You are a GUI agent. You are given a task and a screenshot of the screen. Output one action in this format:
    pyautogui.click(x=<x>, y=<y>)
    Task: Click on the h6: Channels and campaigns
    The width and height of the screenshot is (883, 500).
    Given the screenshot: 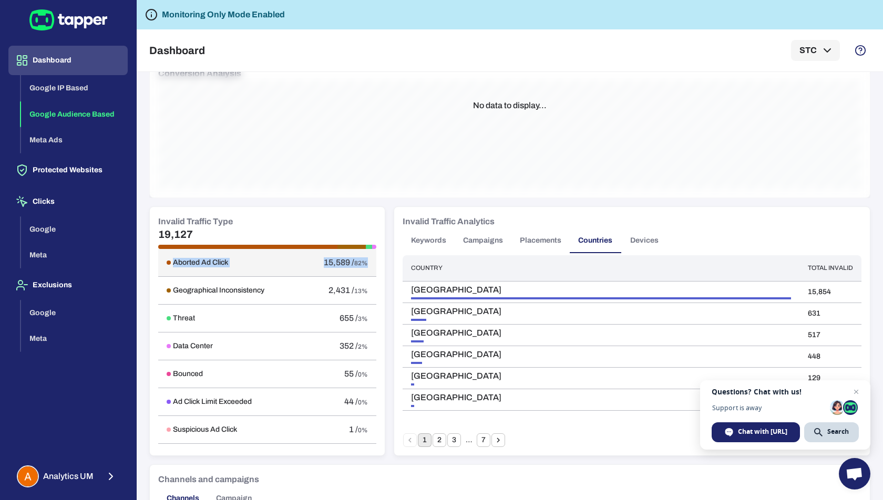 What is the action you would take?
    pyautogui.click(x=209, y=480)
    